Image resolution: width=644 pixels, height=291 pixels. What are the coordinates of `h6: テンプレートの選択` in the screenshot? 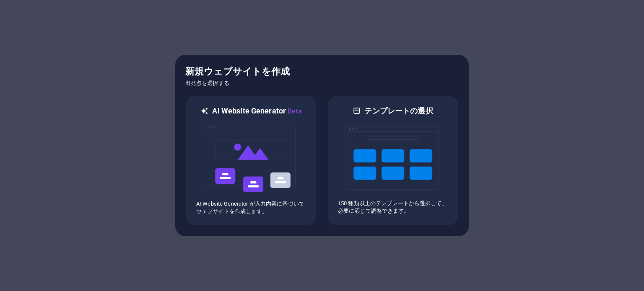 It's located at (399, 111).